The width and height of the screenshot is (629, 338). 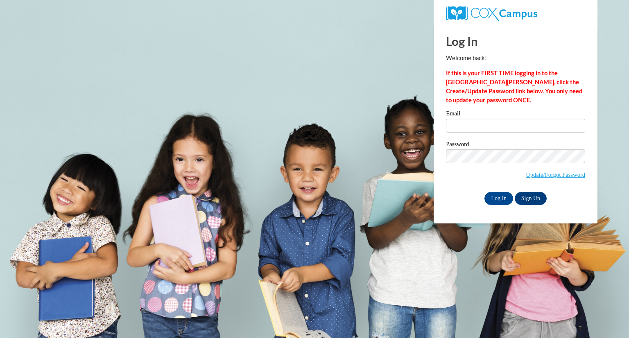 What do you see at coordinates (515, 145) in the screenshot?
I see `label: Password` at bounding box center [515, 145].